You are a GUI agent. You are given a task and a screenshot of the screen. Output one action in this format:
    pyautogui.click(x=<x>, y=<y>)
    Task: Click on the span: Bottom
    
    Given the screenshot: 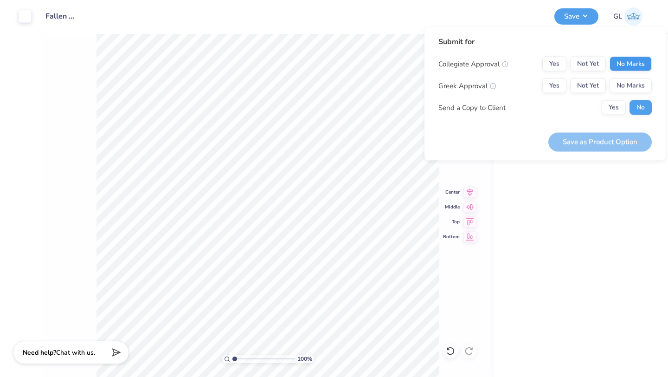 What is the action you would take?
    pyautogui.click(x=451, y=237)
    